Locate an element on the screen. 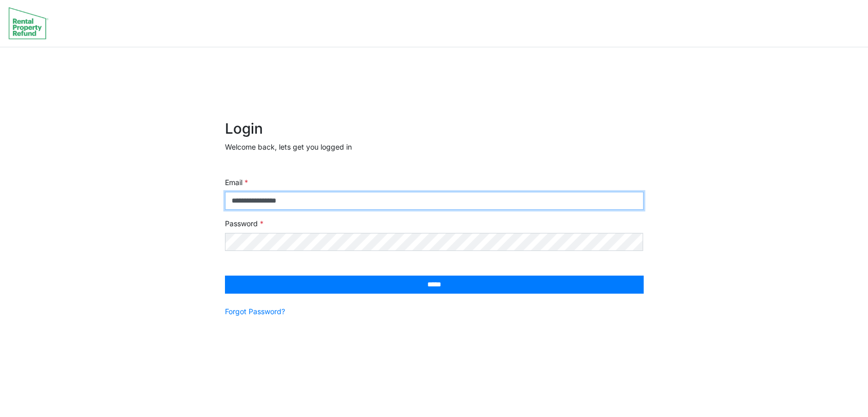 The height and width of the screenshot is (417, 868). h2: Login is located at coordinates (434, 129).